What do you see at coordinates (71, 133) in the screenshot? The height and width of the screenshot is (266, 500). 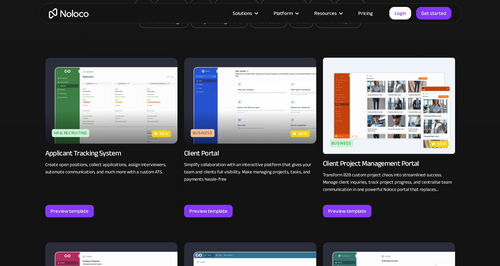 I see `div: HR & Recruiting` at bounding box center [71, 133].